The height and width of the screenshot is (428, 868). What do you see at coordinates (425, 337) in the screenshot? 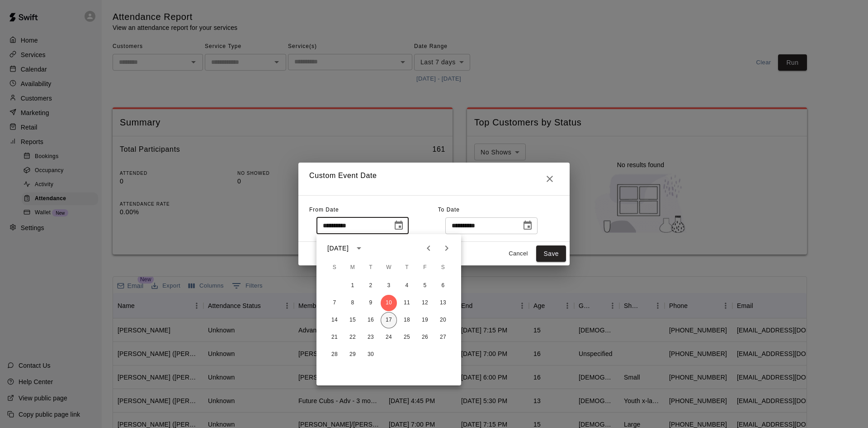
I see `button: 26` at bounding box center [425, 337].